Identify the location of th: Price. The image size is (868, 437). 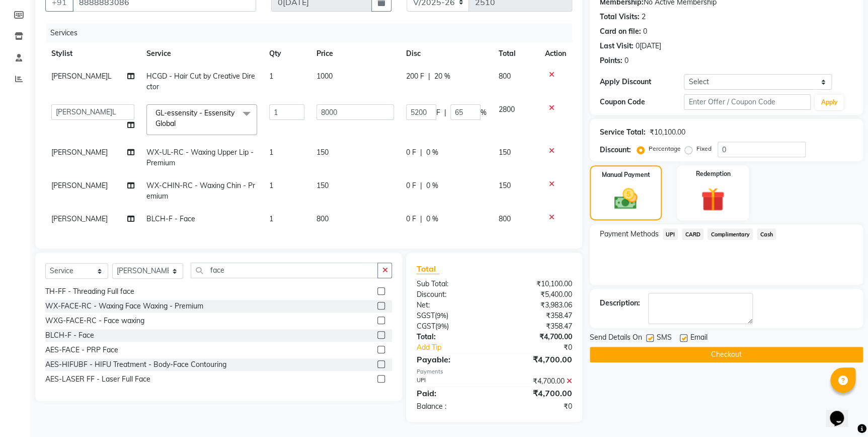
(355, 53).